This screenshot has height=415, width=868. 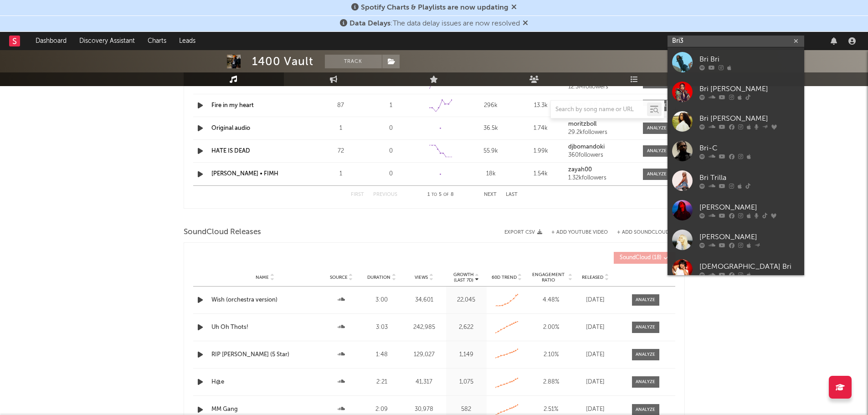 What do you see at coordinates (491, 152) in the screenshot?
I see `div: 55.9k` at bounding box center [491, 152].